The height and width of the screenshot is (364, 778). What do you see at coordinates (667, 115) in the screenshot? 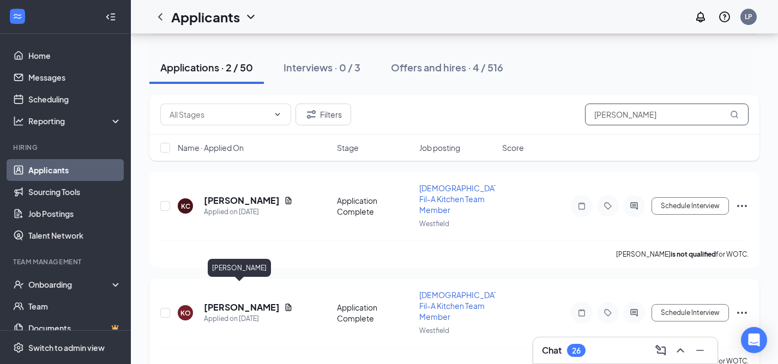
I see `input: Search in applications` at bounding box center [667, 115].